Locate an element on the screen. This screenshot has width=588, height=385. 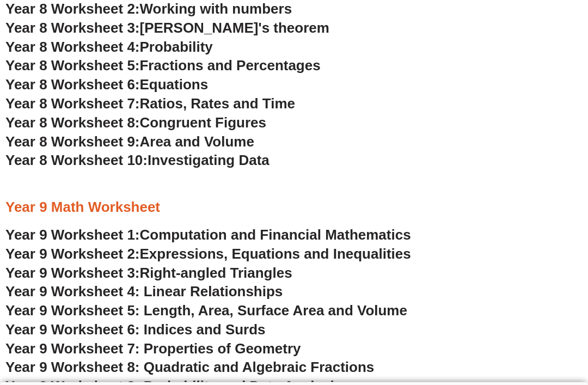
a: Year 9 Worksheet 2:Expressions, Equations and Inequalities is located at coordinates (208, 254).